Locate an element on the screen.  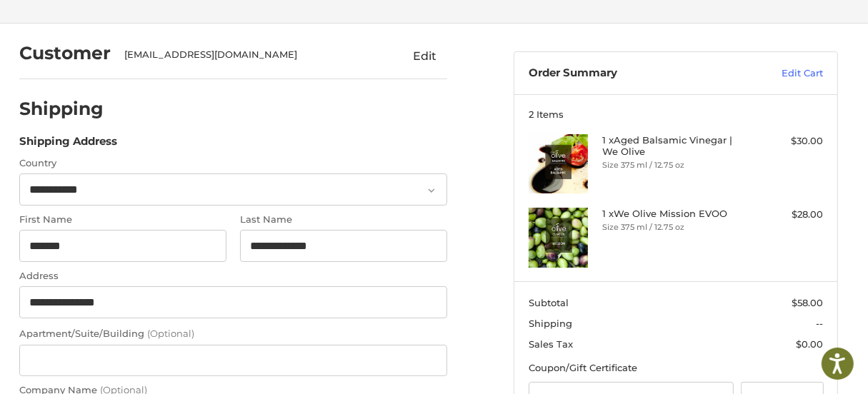
h4: 1 x We Olive Mission EVOO is located at coordinates (675, 214).